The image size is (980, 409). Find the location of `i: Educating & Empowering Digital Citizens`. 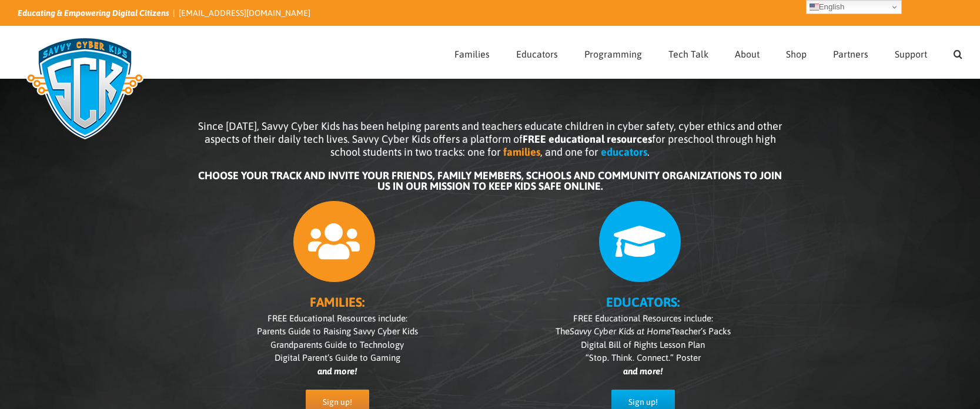

i: Educating & Empowering Digital Citizens is located at coordinates (93, 13).